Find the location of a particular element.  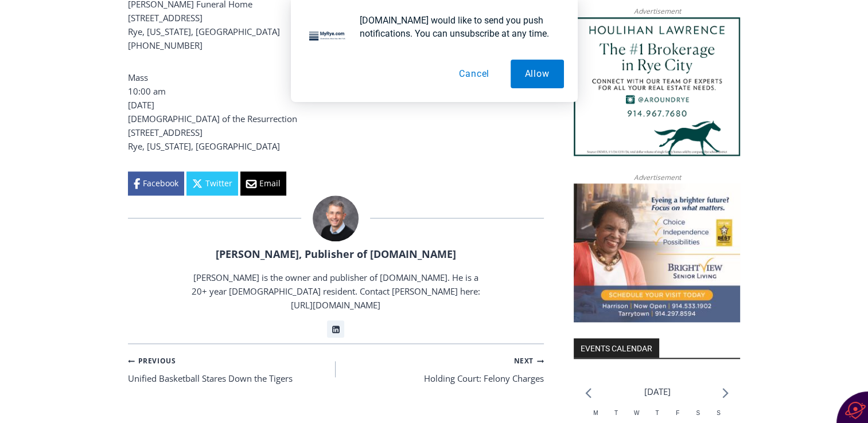

a: Next month is located at coordinates (726, 393).